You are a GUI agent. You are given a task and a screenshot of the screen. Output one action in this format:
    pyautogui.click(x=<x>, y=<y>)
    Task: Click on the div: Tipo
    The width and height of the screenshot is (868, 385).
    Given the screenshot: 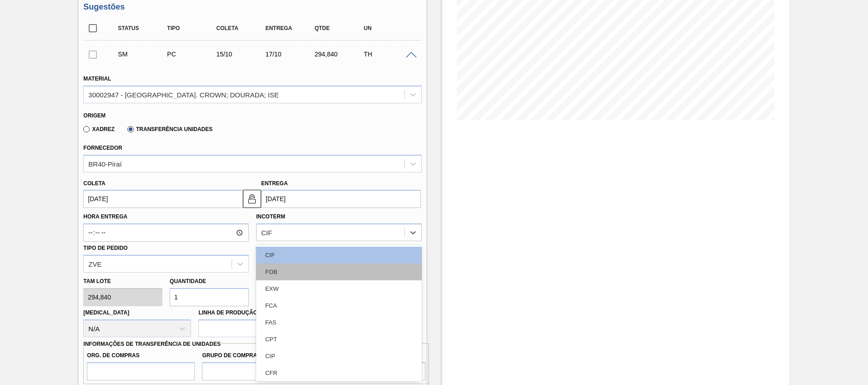 What is the action you would take?
    pyautogui.click(x=192, y=28)
    